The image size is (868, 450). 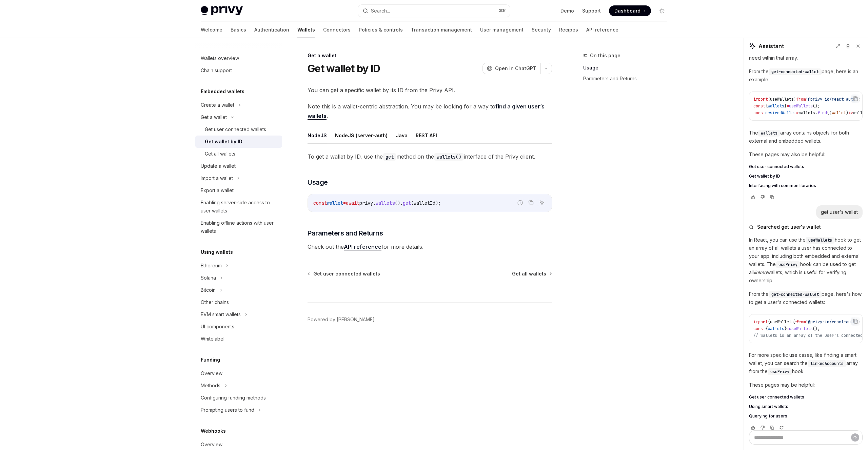 What do you see at coordinates (760, 272) in the screenshot?
I see `em: linked` at bounding box center [760, 272].